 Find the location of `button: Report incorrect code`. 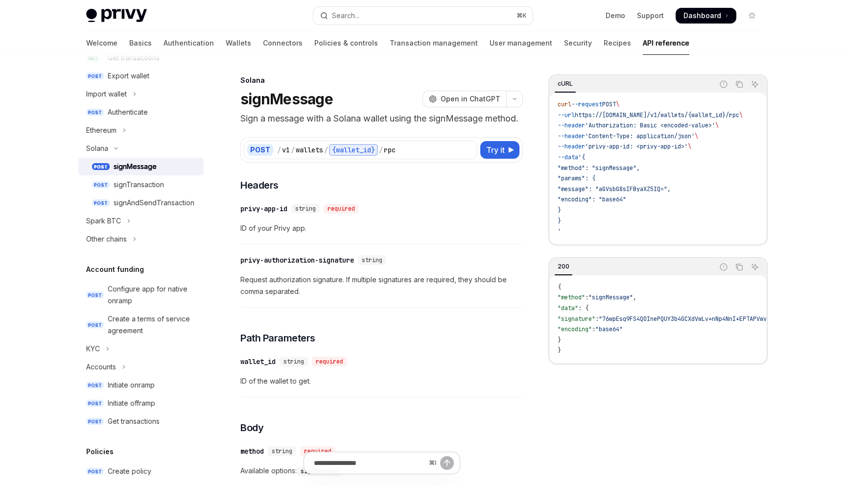

button: Report incorrect code is located at coordinates (724, 267).